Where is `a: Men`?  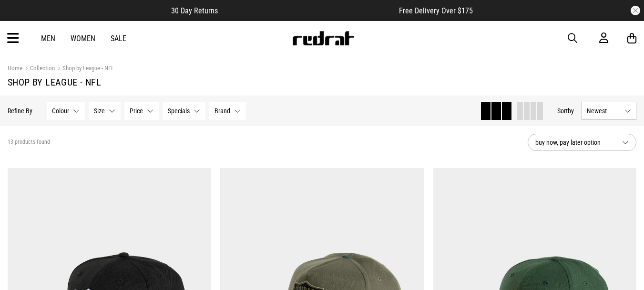 a: Men is located at coordinates (48, 38).